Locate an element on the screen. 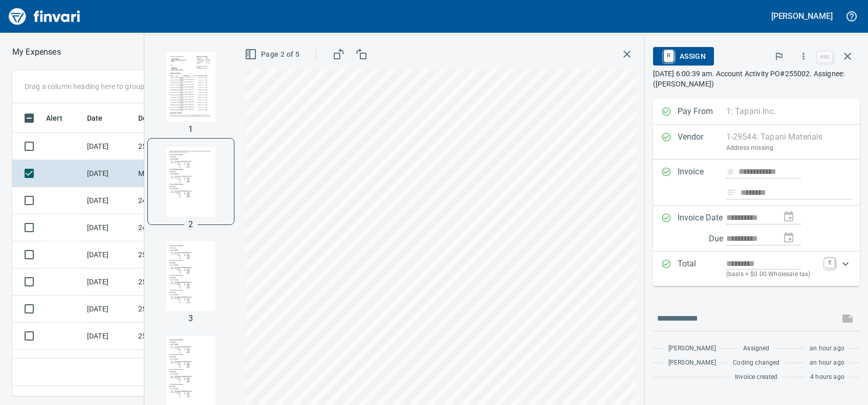  a: R is located at coordinates (668, 56).